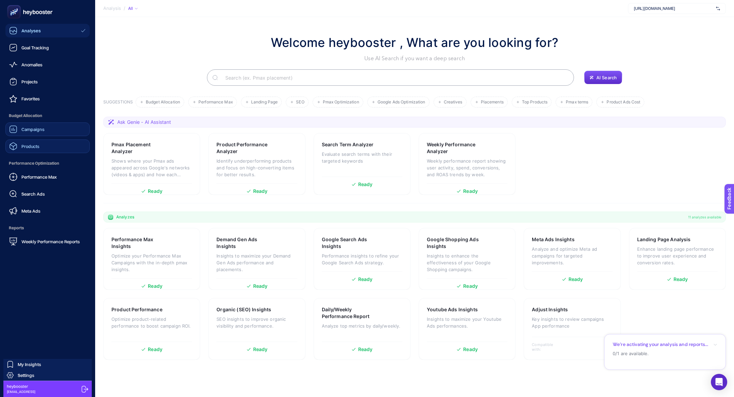 The width and height of the screenshot is (734, 397). What do you see at coordinates (577, 102) in the screenshot?
I see `span: Pmax terms` at bounding box center [577, 102].